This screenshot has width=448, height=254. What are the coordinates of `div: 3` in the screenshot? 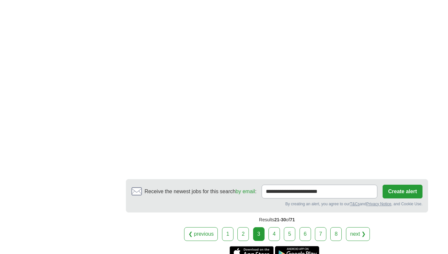 It's located at (258, 234).